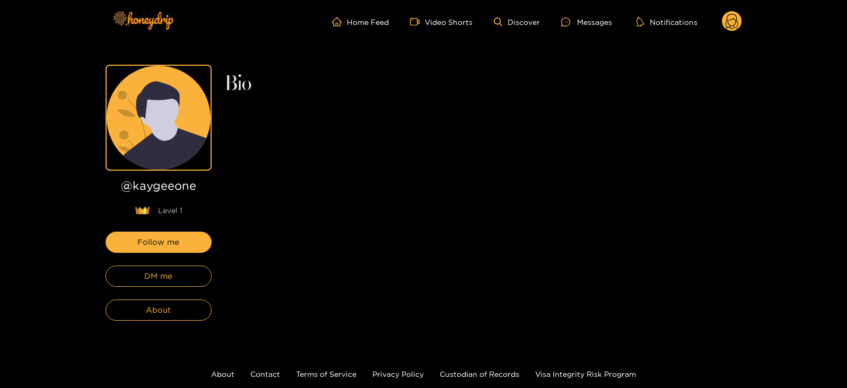  Describe the element at coordinates (170, 211) in the screenshot. I see `span: Level 1` at that location.